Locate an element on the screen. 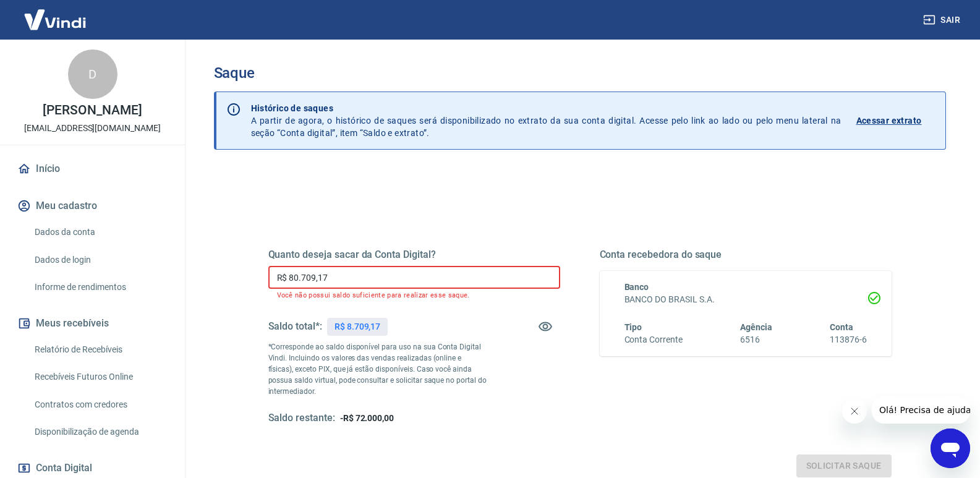  p: Histórico de saques is located at coordinates (546, 108).